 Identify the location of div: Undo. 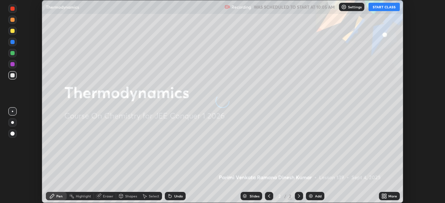
(178, 196).